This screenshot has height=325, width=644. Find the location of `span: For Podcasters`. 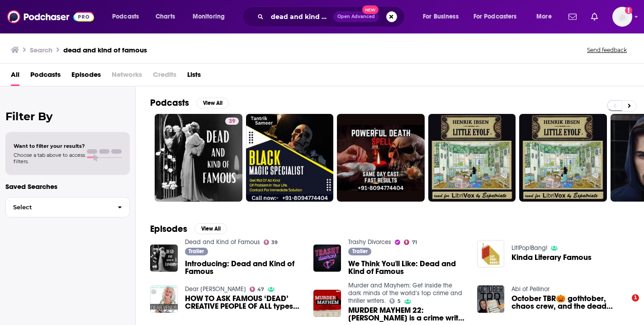

span: For Podcasters is located at coordinates (496, 17).